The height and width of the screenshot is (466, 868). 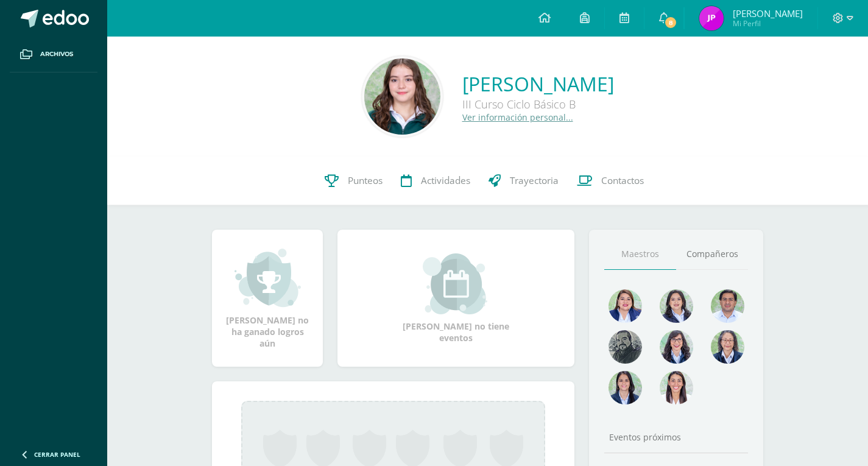 I want to click on span: Archivos, so click(x=57, y=54).